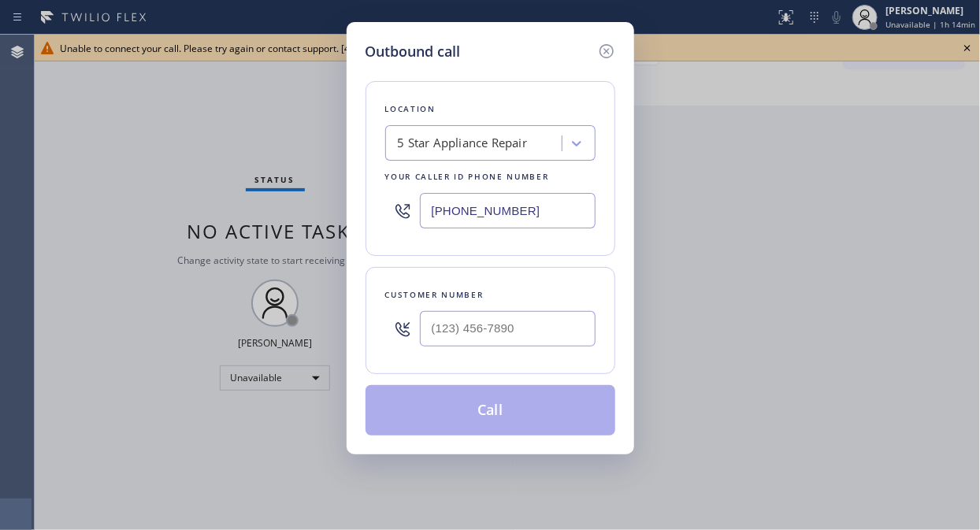 The width and height of the screenshot is (980, 530). What do you see at coordinates (490, 109) in the screenshot?
I see `div: Location` at bounding box center [490, 109].